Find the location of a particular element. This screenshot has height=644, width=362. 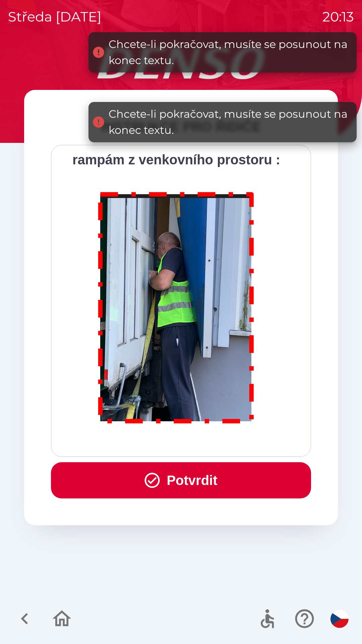

p: 20:13 is located at coordinates (338, 17).